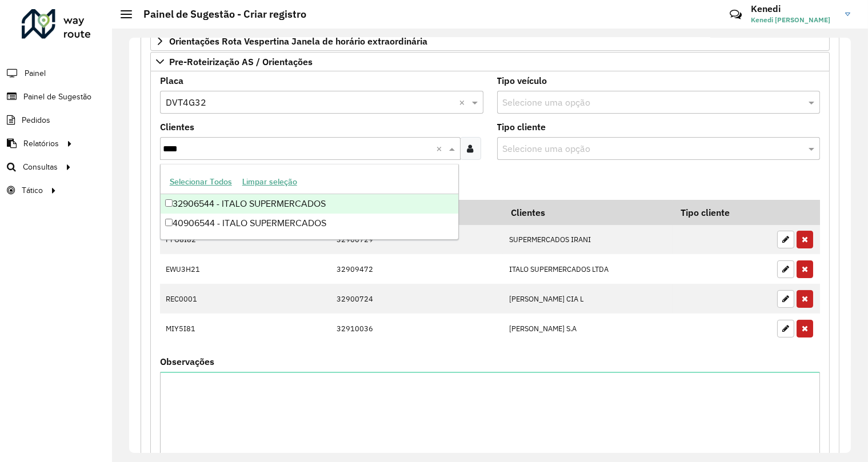 This screenshot has width=868, height=462. I want to click on th: Clientes, so click(588, 212).